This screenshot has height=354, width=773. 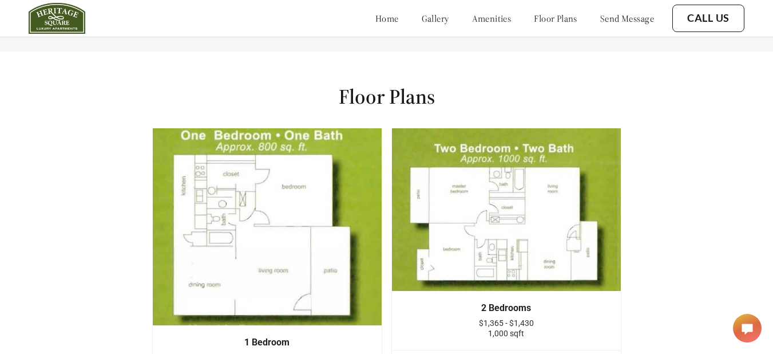 I want to click on span: $1,365 - $1,430, so click(x=506, y=323).